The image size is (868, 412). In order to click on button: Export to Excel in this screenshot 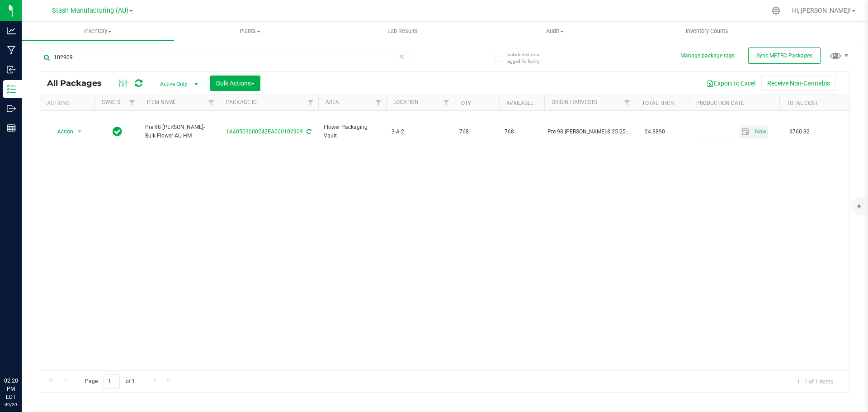, I will do `click(732, 83)`.